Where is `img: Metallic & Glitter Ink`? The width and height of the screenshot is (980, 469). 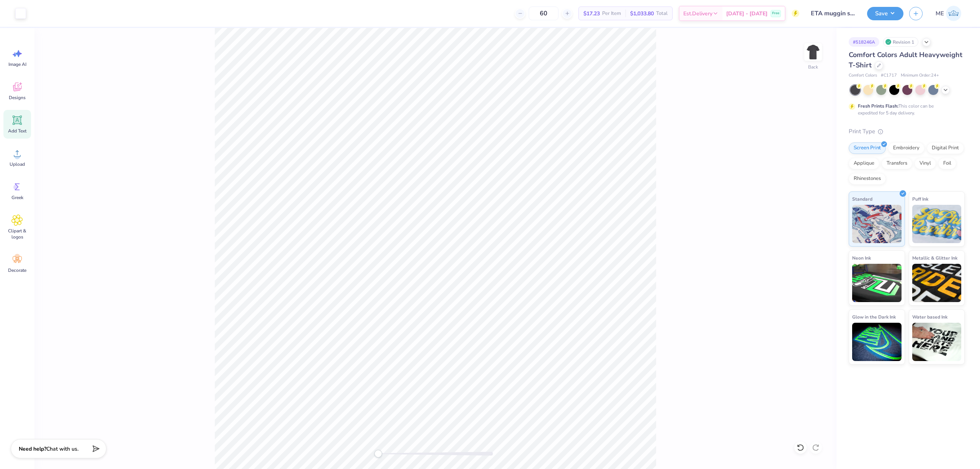 img: Metallic & Glitter Ink is located at coordinates (937, 283).